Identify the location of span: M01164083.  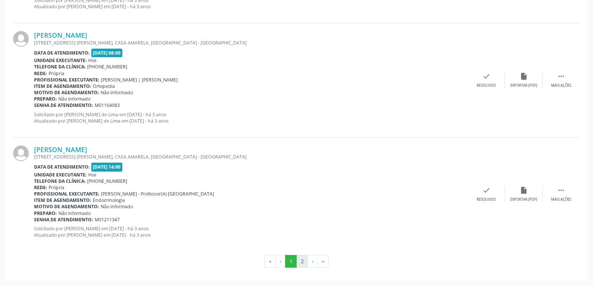
(107, 105).